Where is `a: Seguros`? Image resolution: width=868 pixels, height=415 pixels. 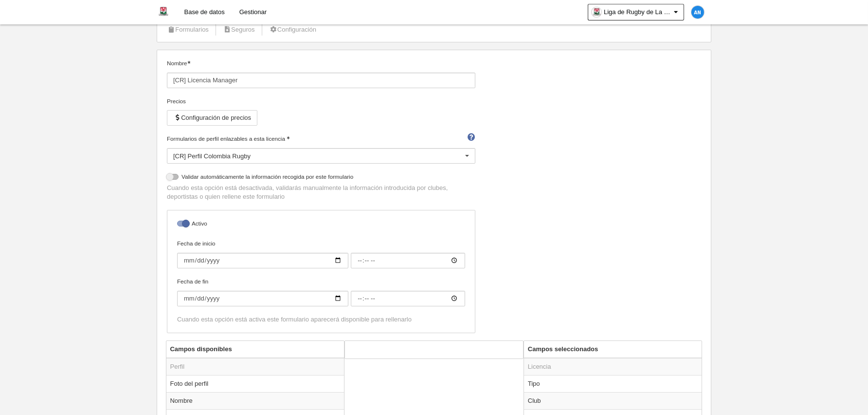 a: Seguros is located at coordinates (239, 30).